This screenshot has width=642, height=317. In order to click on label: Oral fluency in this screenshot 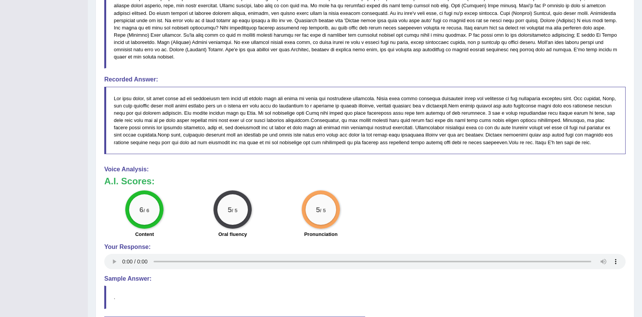, I will do `click(233, 234)`.